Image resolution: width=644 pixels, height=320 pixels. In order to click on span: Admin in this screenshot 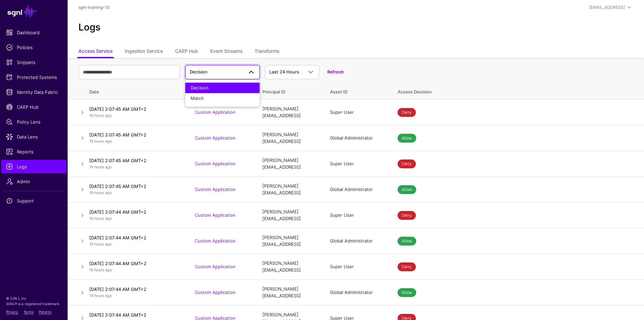, I will do `click(34, 182)`.